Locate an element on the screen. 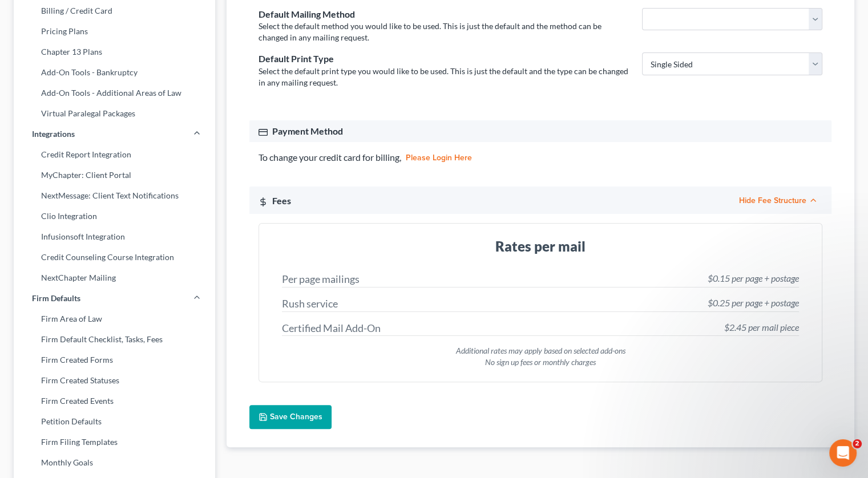 The width and height of the screenshot is (868, 478). a: Firm Created Statuses is located at coordinates (114, 380).